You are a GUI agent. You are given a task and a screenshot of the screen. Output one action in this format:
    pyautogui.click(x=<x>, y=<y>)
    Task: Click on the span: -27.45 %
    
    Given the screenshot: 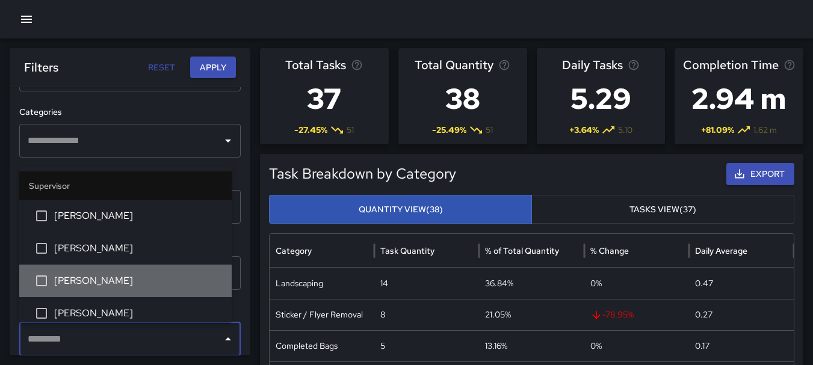 What is the action you would take?
    pyautogui.click(x=310, y=130)
    